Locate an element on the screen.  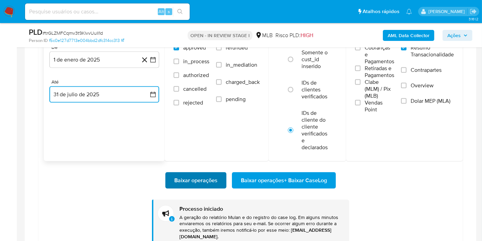
span: # trGLZMFCqmv3t9KlvvUuII1d is located at coordinates (73, 33).